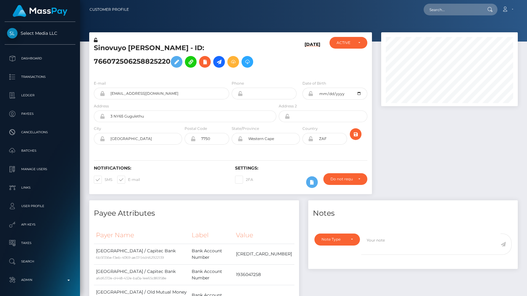  I want to click on a: Batches, so click(40, 151).